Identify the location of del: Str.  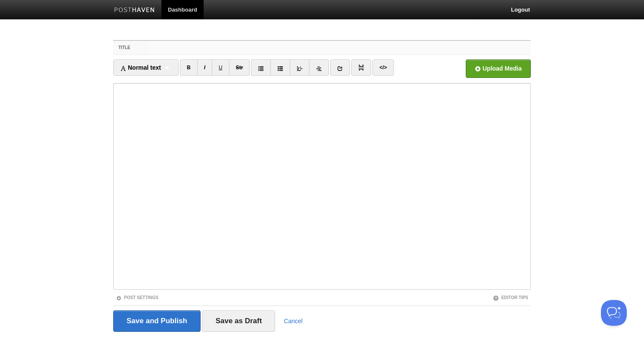
(240, 68).